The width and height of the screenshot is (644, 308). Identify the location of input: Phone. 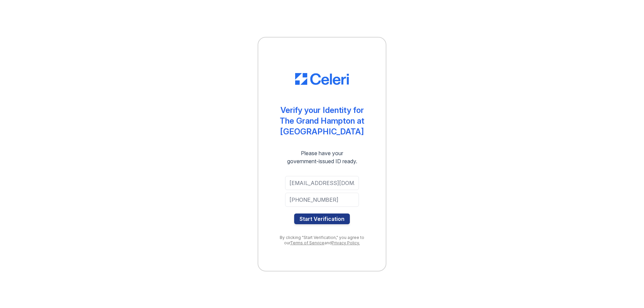
(322, 200).